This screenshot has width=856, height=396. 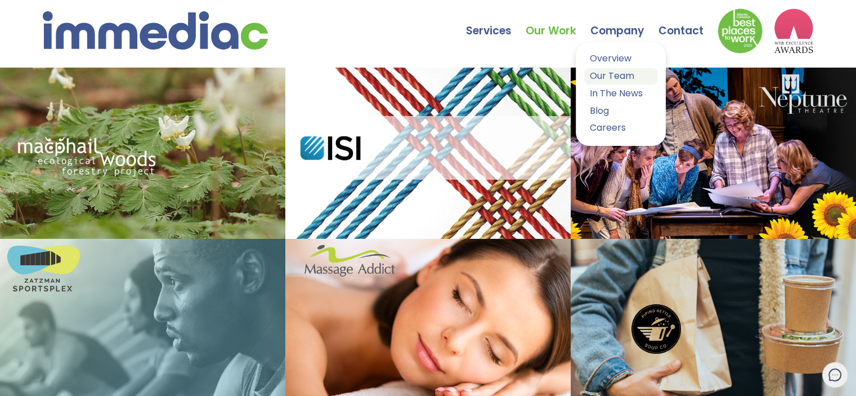 What do you see at coordinates (496, 23) in the screenshot?
I see `a: Services` at bounding box center [496, 23].